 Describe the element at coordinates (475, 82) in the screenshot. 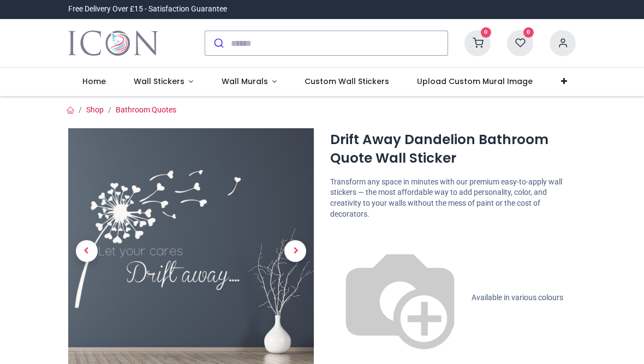

I see `span: Upload Custom Mural Image` at that location.